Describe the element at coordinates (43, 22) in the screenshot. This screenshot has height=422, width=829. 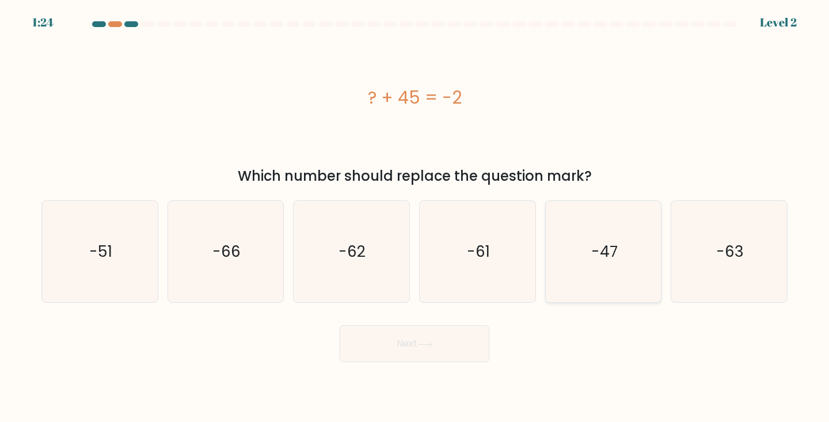
I see `div: 1:24` at that location.